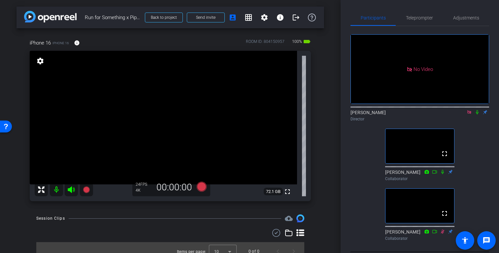  I want to click on span: Destinations for your clips, so click(289, 219).